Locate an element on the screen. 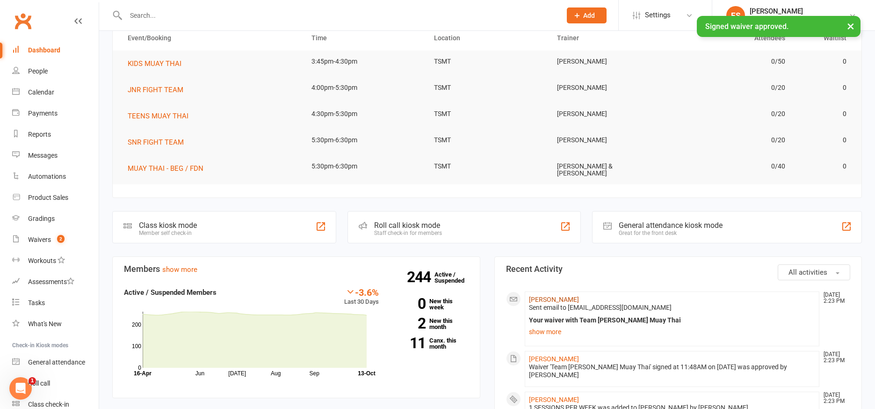 Image resolution: width=875 pixels, height=409 pixels. button: Add is located at coordinates (587, 15).